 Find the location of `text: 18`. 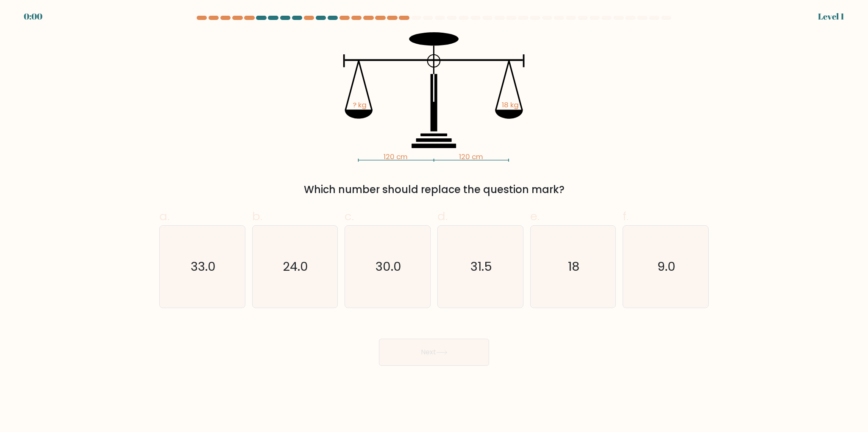

text: 18 is located at coordinates (574, 267).